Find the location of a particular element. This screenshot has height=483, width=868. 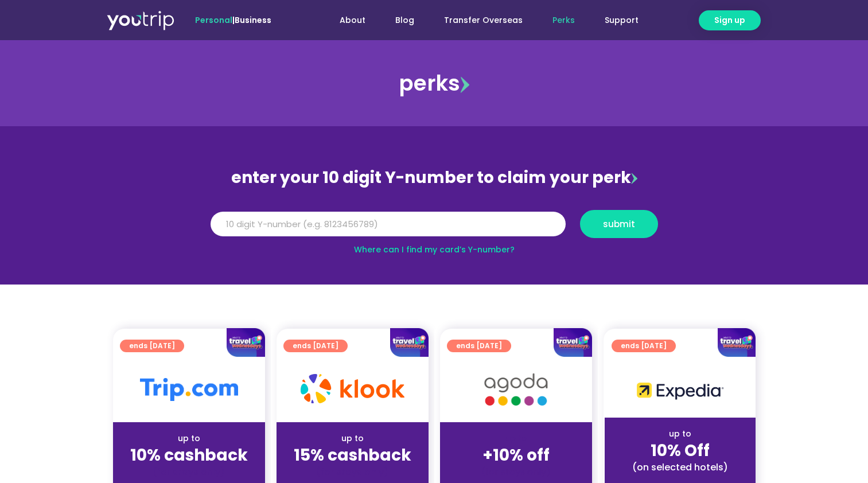

span: up to is located at coordinates (516, 439).